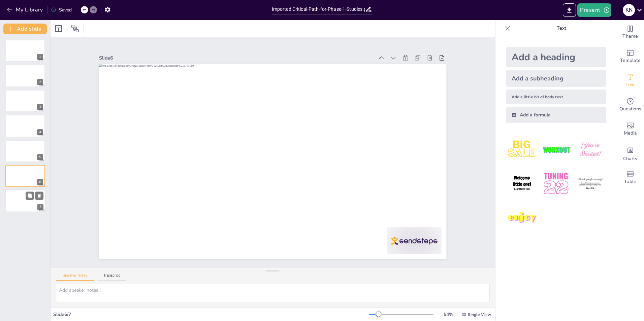  What do you see at coordinates (299, 249) in the screenshot?
I see `div: Slide 6` at bounding box center [299, 249].